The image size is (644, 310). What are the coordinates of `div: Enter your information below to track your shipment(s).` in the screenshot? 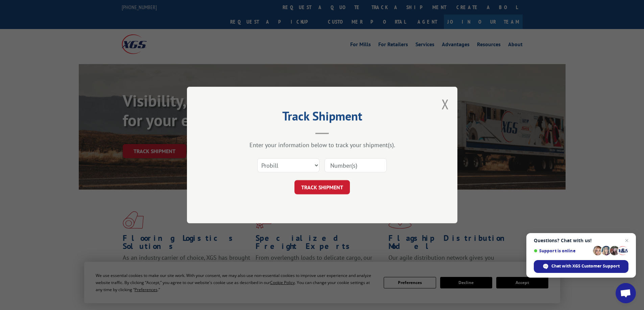 It's located at (322, 145).